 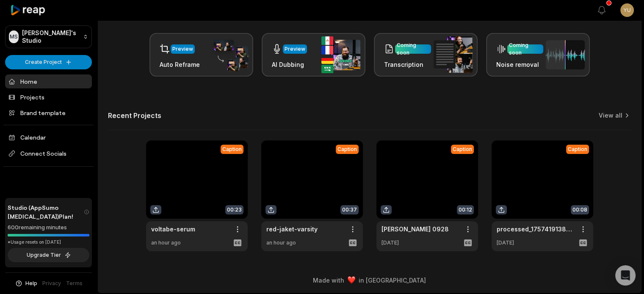 I want to click on div: 600 remaining minutes, so click(x=48, y=228).